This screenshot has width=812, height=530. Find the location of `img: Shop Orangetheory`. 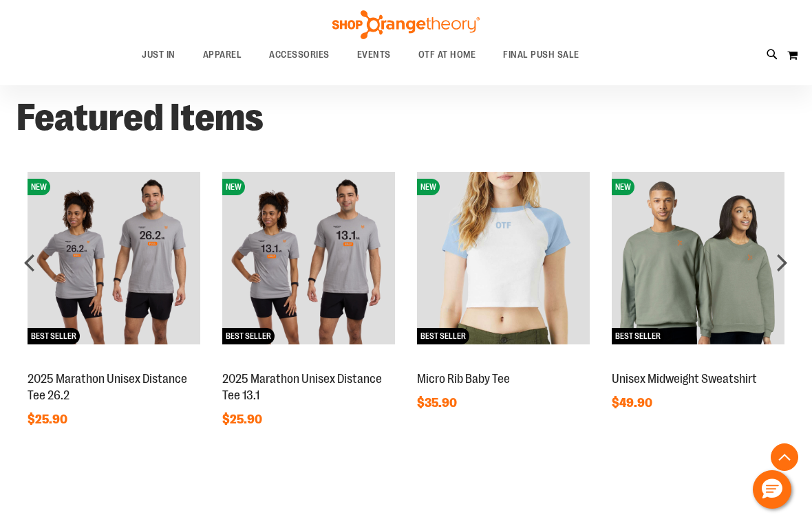

img: Shop Orangetheory is located at coordinates (406, 29).